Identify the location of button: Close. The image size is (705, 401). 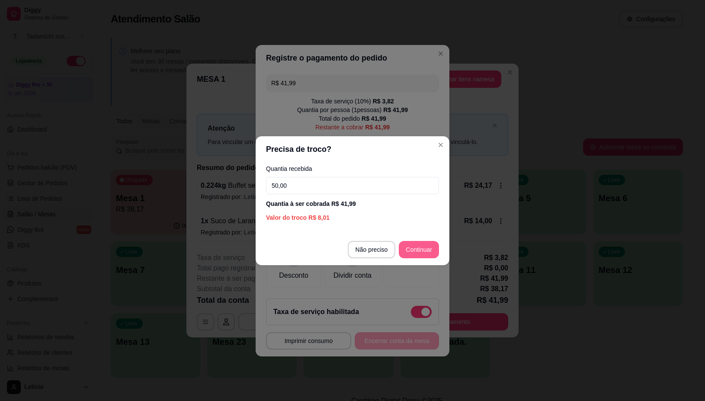
(441, 145).